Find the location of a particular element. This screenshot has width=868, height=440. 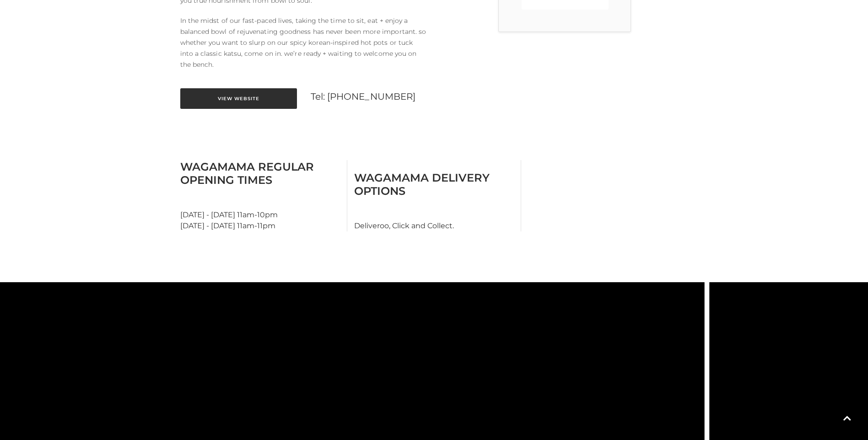

h3: Wagamama Delivery Options is located at coordinates (434, 184).